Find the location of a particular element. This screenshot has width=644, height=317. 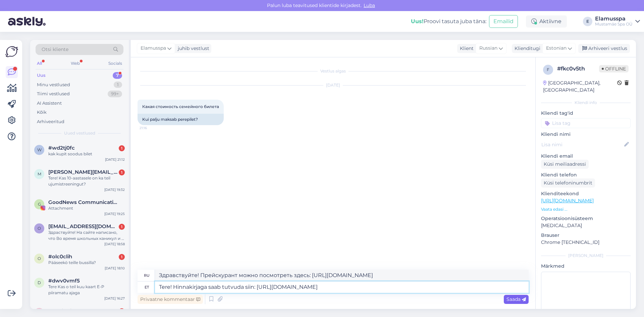

input: Lisa tag is located at coordinates (586, 123).